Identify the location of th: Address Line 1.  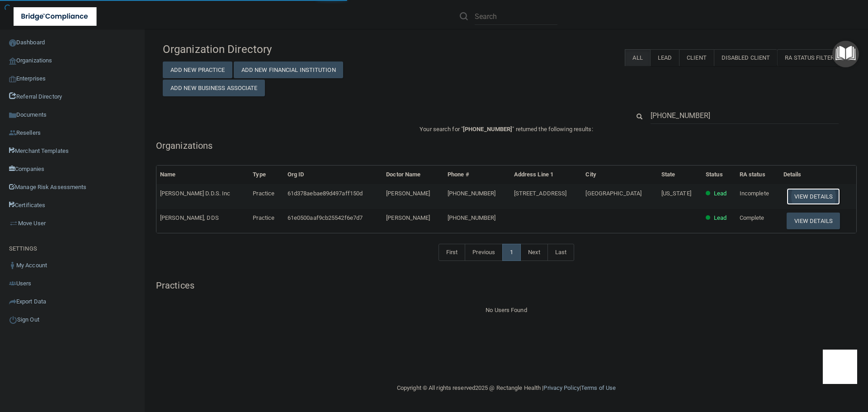
(546, 174).